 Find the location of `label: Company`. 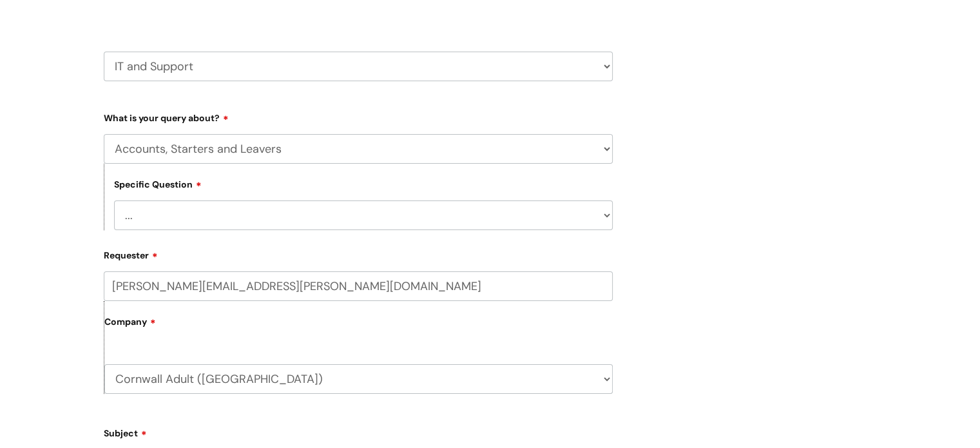

label: Company is located at coordinates (358, 326).